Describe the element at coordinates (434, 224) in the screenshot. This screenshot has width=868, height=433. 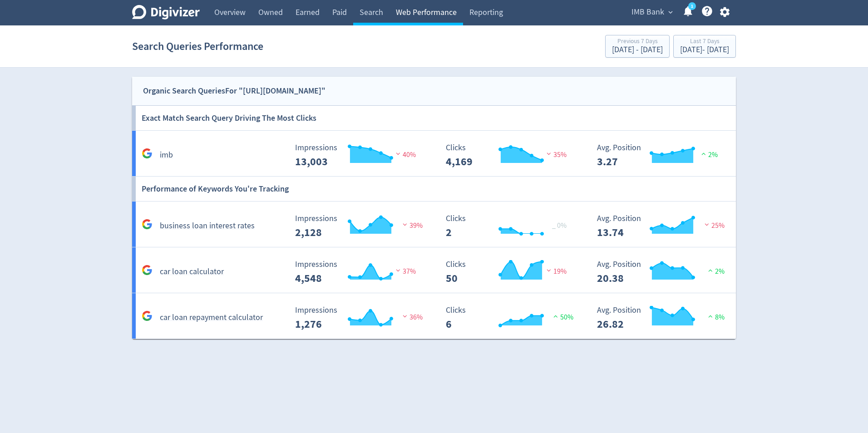
I see `a: business loan interest rates Impressions 2,128 Impressions 2,128 39% Clicks 2 Clicks 2 _ 0% Avg. ...` at that location.